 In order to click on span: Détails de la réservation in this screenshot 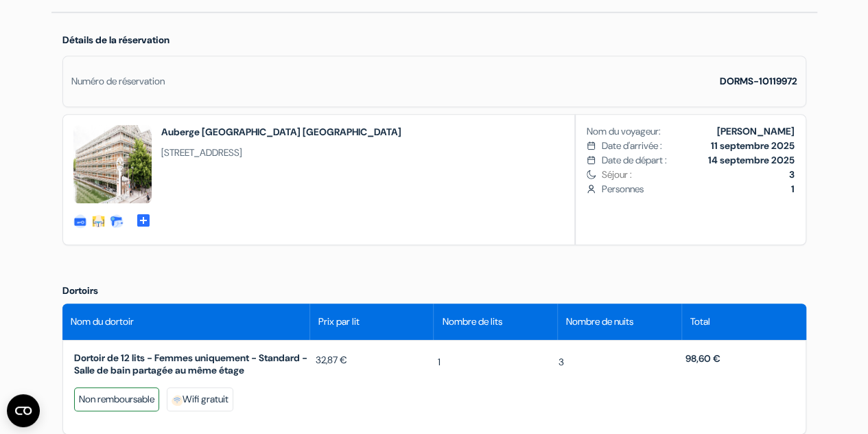, I will do `click(116, 40)`.